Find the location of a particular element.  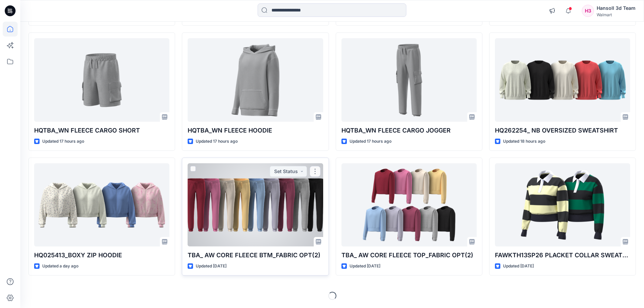

a: TBA_ AW CORE FLEECE BTM_FABRIC OPT(2) is located at coordinates (255, 205).